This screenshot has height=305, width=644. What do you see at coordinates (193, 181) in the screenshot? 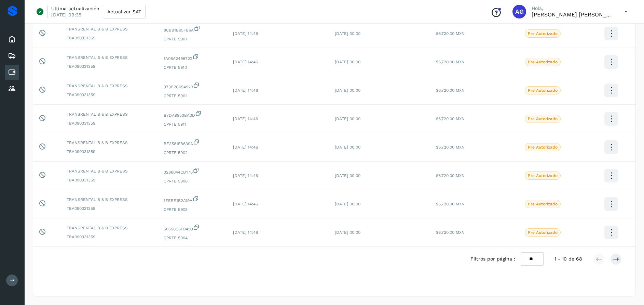
I see `span: CPRTE 5908` at bounding box center [193, 181].